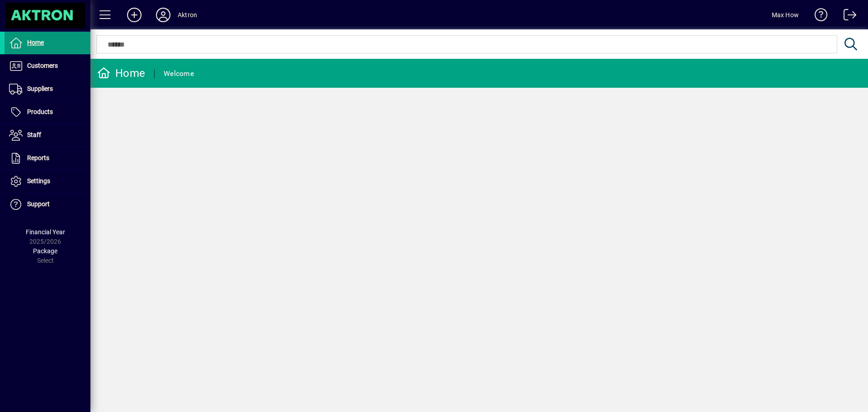  What do you see at coordinates (785, 15) in the screenshot?
I see `div: Max How` at bounding box center [785, 15].